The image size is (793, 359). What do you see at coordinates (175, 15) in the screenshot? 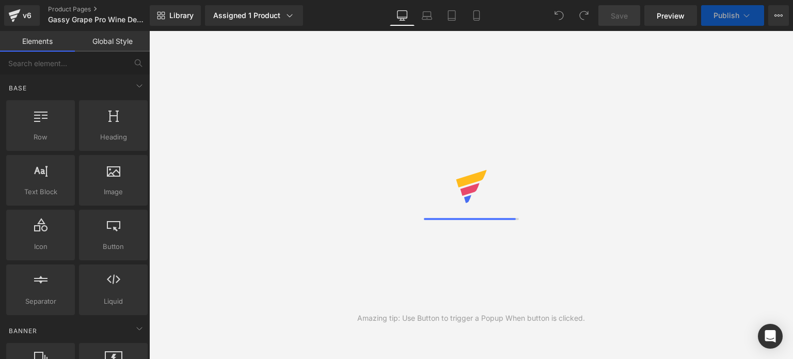
I see `a: New Library` at bounding box center [175, 15].